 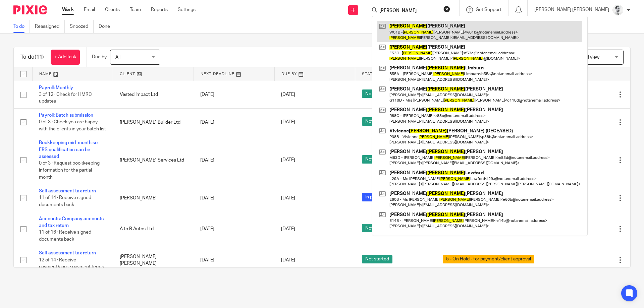 I want to click on p: Due by, so click(x=99, y=57).